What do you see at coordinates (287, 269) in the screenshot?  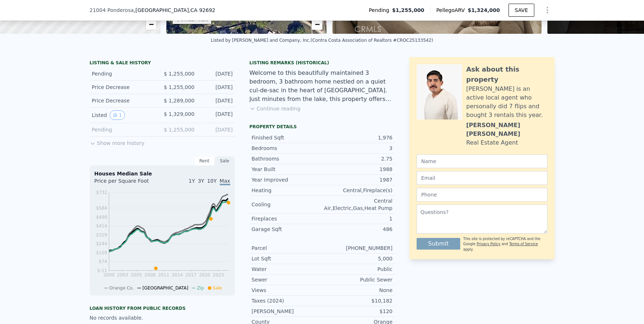 I see `div: Water` at bounding box center [287, 269].